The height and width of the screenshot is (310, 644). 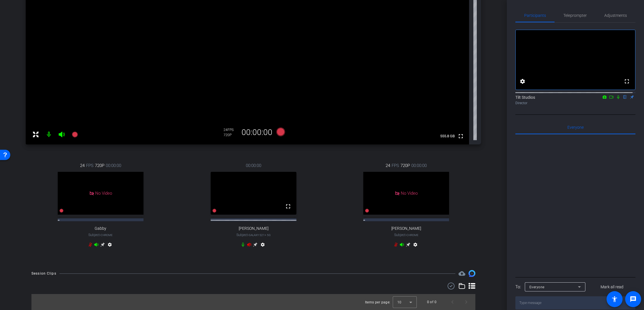 What do you see at coordinates (462, 274) in the screenshot?
I see `span: Destinations for your clips` at bounding box center [462, 274].